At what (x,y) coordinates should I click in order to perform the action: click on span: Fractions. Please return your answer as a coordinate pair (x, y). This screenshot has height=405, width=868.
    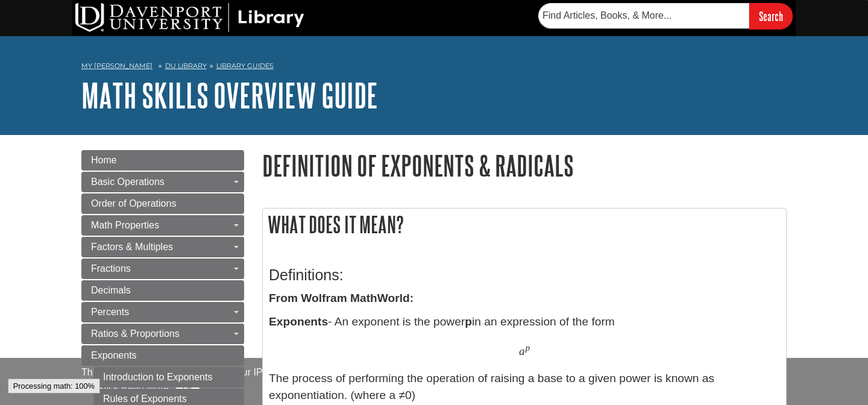
    Looking at the image, I should click on (111, 268).